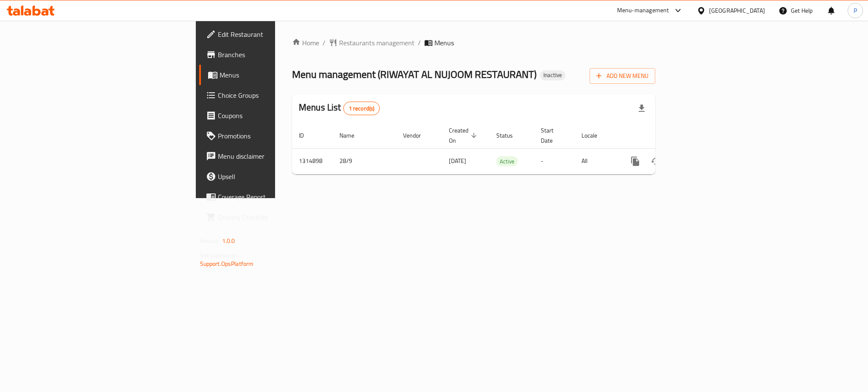  Describe the element at coordinates (276, 34) in the screenshot. I see `span: Edit Restaurant` at that location.